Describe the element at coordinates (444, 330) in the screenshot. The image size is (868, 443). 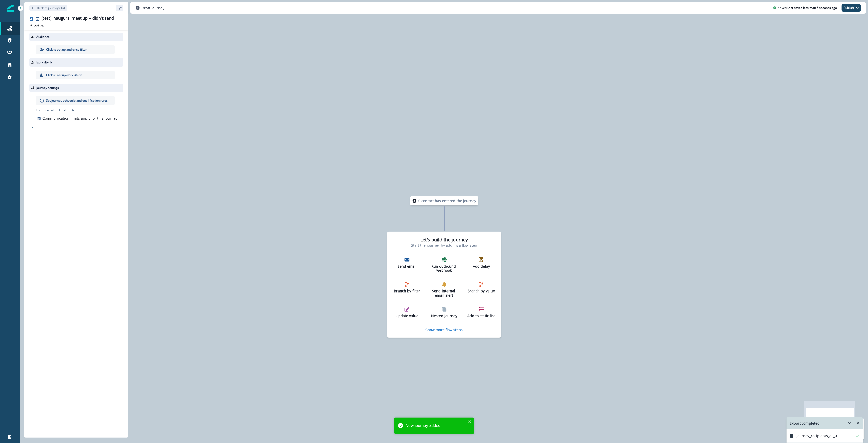
I see `p: Show more flow steps` at that location.